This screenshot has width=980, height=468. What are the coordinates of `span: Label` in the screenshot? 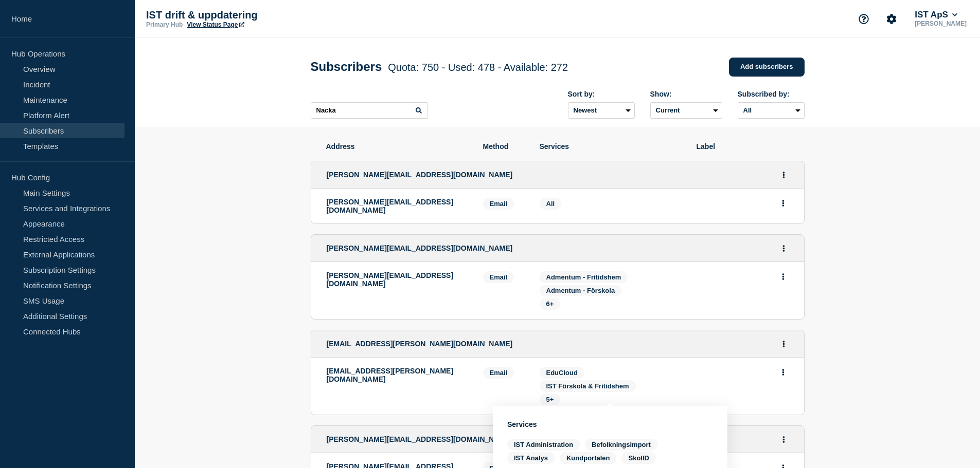 It's located at (743, 147).